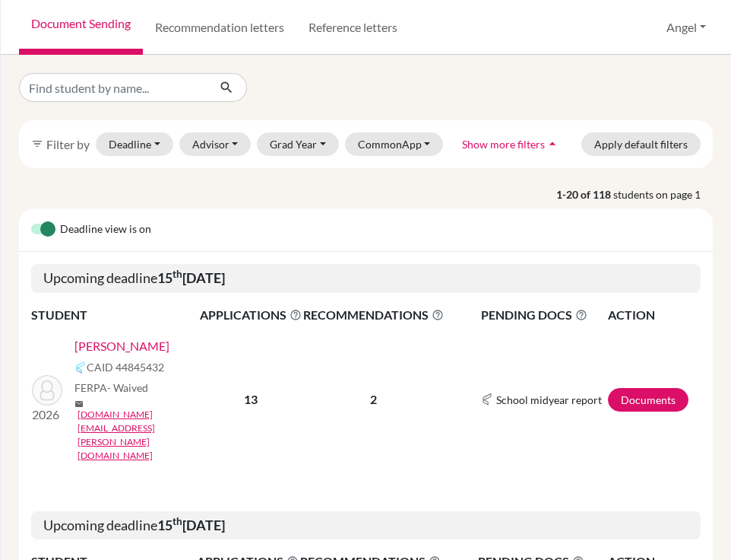 The width and height of the screenshot is (731, 560). What do you see at coordinates (215, 143) in the screenshot?
I see `button: Advisor` at bounding box center [215, 143].